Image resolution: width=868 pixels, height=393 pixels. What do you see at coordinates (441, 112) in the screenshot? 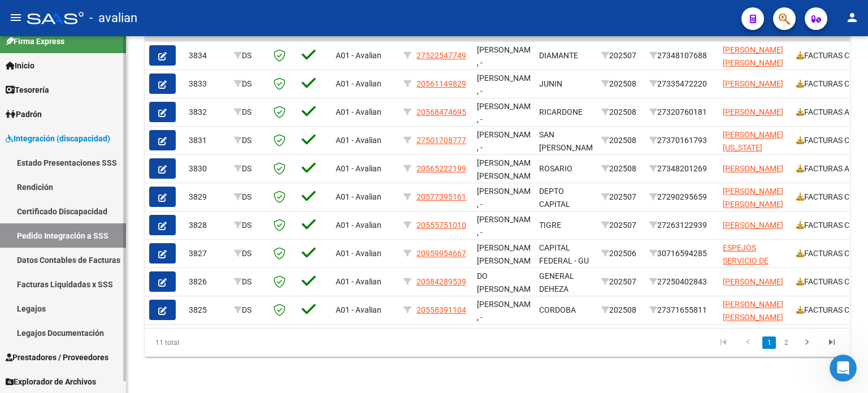
I see `span: 20568474695` at bounding box center [441, 112].